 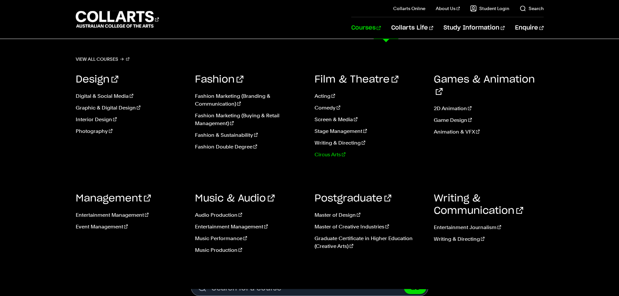 I want to click on a: Entertainment Journalism, so click(x=488, y=227).